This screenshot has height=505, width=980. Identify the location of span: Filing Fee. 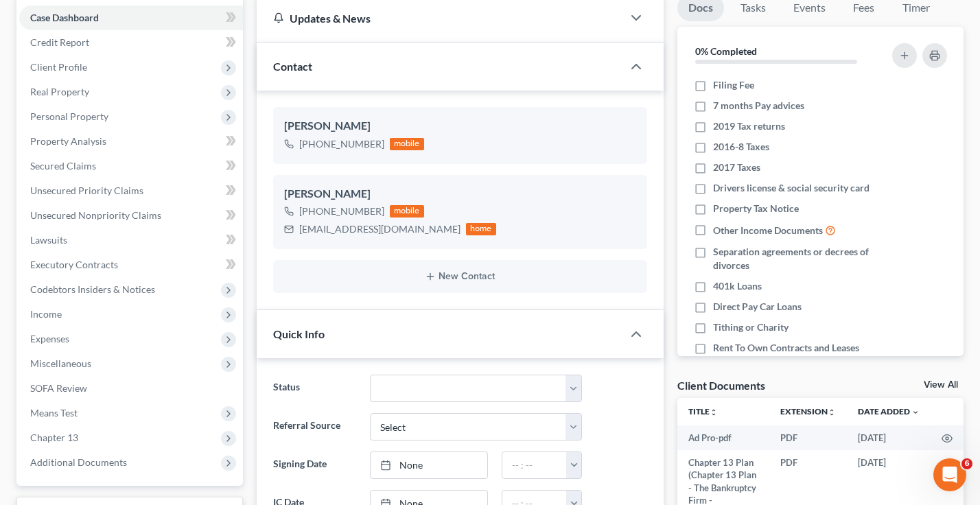
(733, 85).